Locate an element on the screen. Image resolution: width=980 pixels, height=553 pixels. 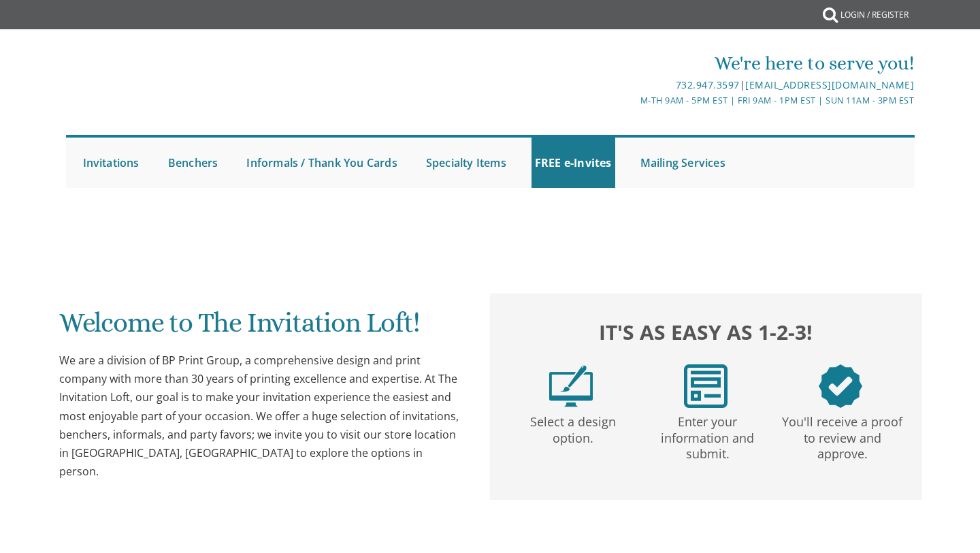
p: You'll receive a proof to review and approve. is located at coordinates (843, 435).